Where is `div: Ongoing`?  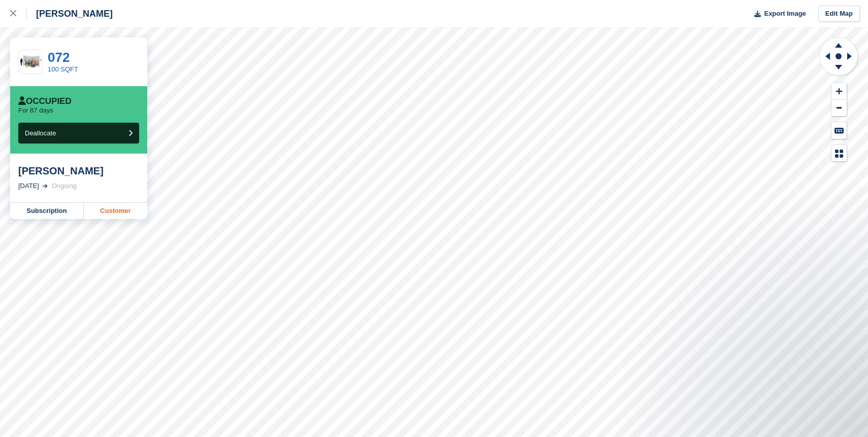
div: Ongoing is located at coordinates (64, 186).